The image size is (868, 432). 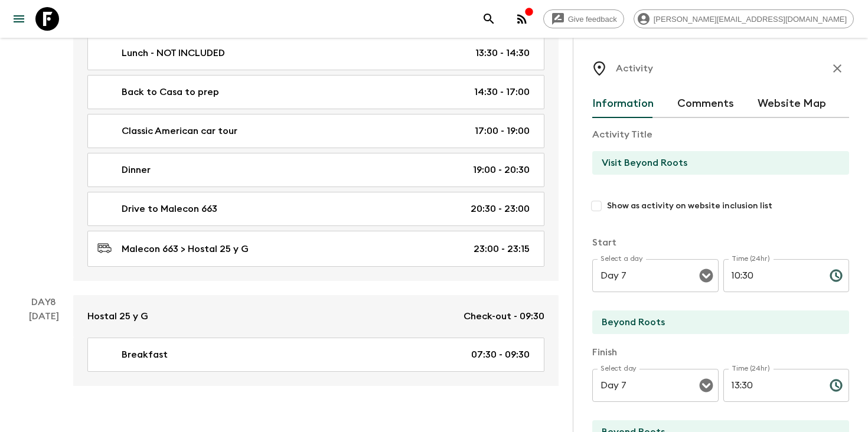 What do you see at coordinates (179, 131) in the screenshot?
I see `p: Classic American car tour` at bounding box center [179, 131].